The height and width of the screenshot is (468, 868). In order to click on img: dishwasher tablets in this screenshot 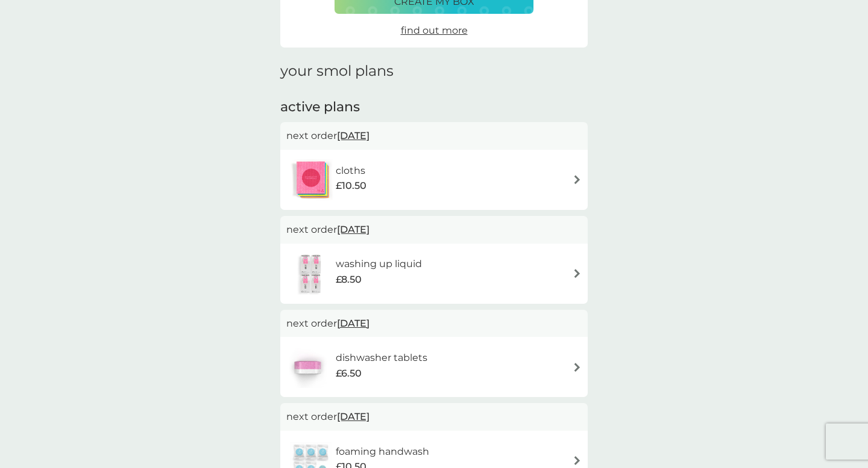, I will do `click(307, 368)`.